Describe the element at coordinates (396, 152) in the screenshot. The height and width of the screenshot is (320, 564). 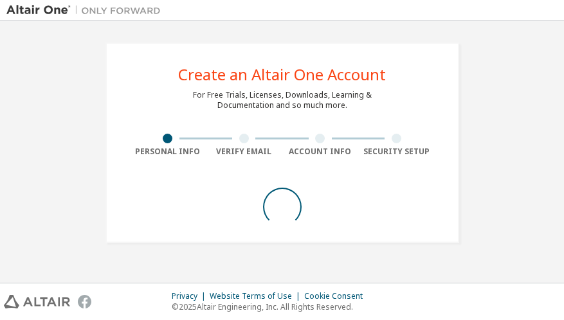
I see `div: Security Setup` at that location.